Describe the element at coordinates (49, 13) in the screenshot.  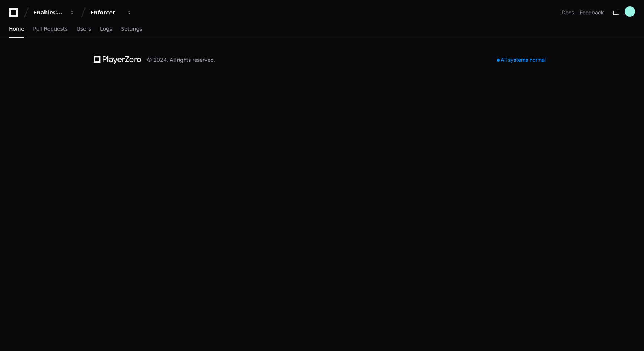
I see `div: EnableComp` at that location.